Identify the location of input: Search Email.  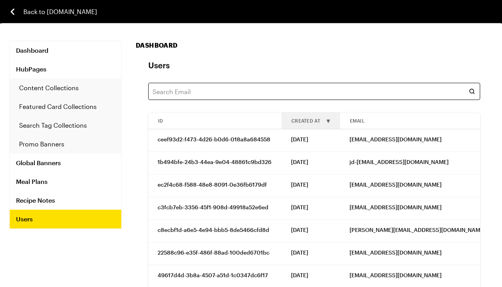
(314, 91).